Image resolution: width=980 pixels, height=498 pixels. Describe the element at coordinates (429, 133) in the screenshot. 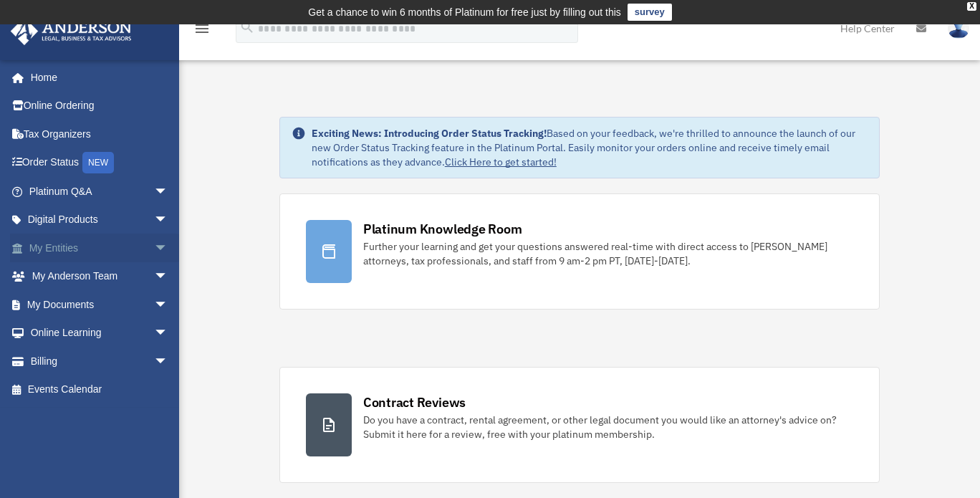

I see `strong: Exciting News: Introducing Order Status Tracking!` at that location.